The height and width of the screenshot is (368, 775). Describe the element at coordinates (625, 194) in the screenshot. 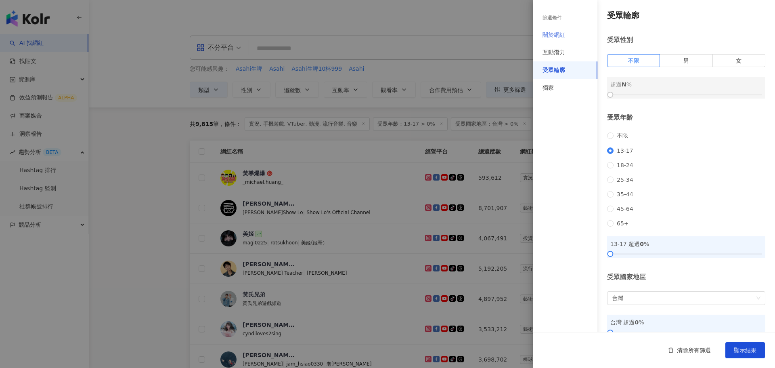

I see `span: 35-44` at that location.